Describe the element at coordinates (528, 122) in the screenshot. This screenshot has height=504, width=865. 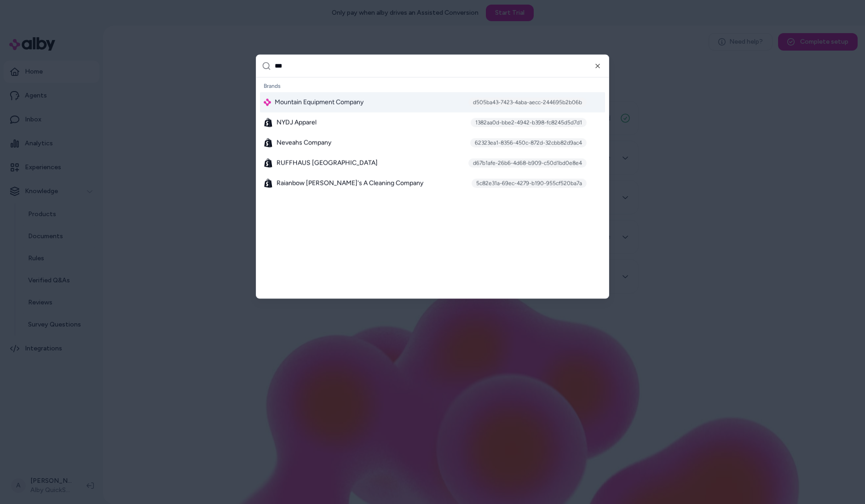
I see `div: 1382aa0d-bbe2-4942-b398-fc8245d5d7d1` at that location.